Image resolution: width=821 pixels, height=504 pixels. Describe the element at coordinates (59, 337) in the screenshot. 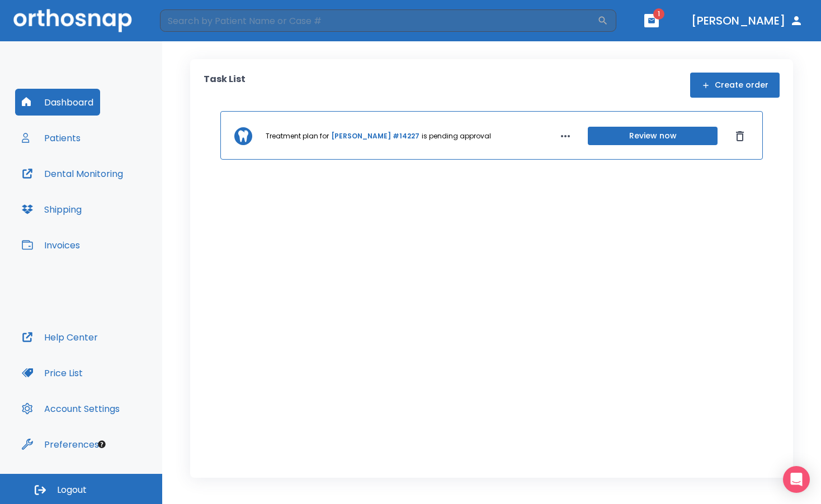

I see `a: Help Center` at that location.